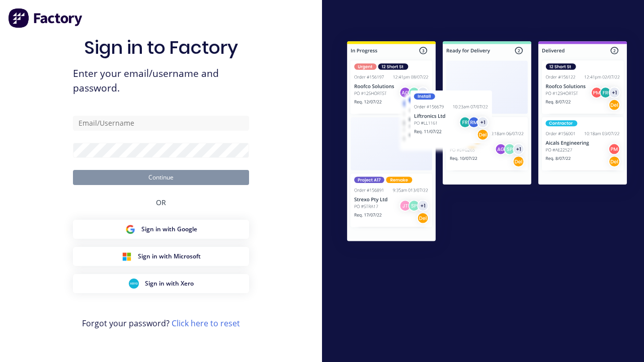 The height and width of the screenshot is (362, 644). I want to click on img: Factory, so click(46, 18).